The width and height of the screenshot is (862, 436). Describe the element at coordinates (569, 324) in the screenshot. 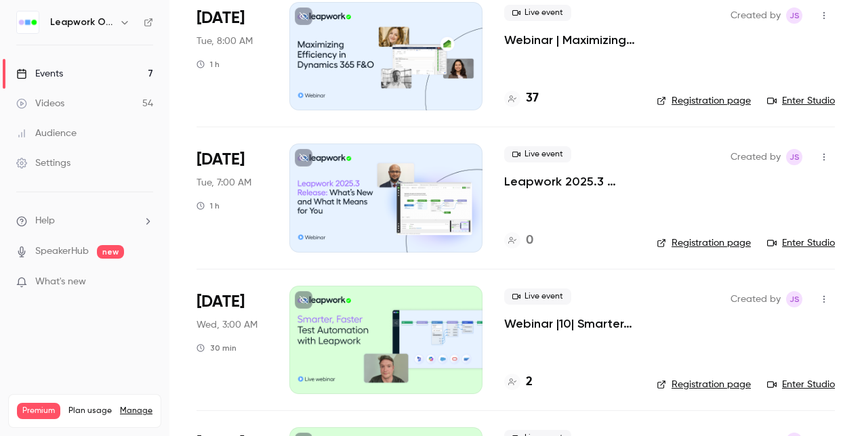

I see `a: Webinar |10| Smarter, Faster Test Automation with Leapwork | EMEA | Q4 2025` at that location.